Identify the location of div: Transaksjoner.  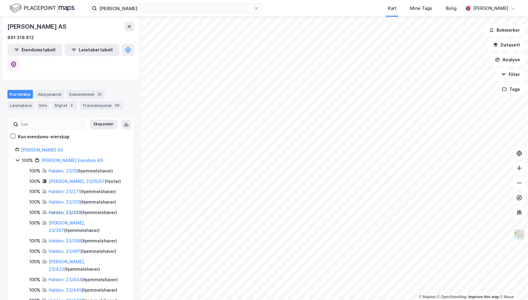
(101, 105).